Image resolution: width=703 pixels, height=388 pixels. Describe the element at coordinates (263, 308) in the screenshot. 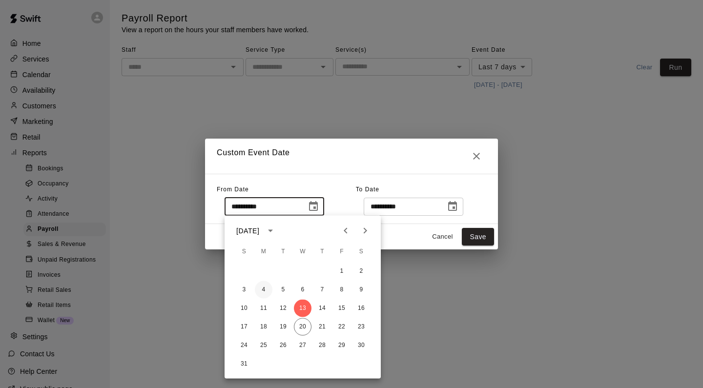

I see `button: 11` at that location.